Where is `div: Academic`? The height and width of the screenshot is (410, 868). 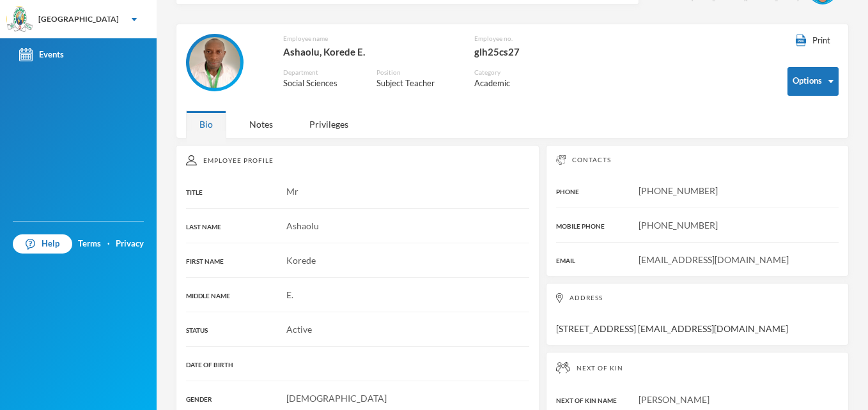 div: Academic is located at coordinates (503, 84).